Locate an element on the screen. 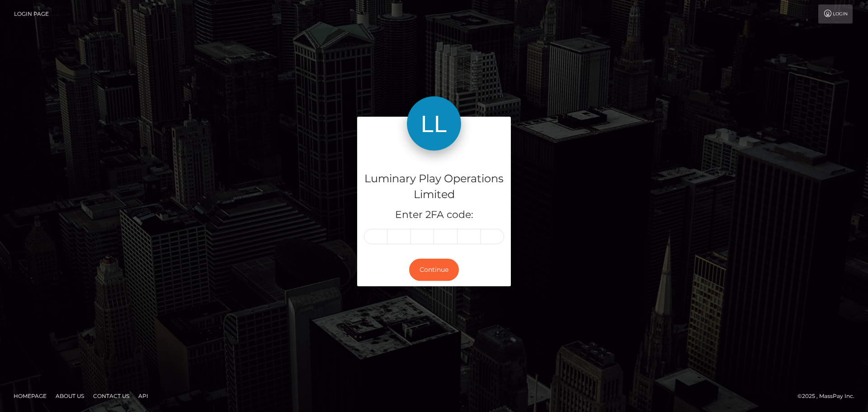  a: Homepage is located at coordinates (30, 396).